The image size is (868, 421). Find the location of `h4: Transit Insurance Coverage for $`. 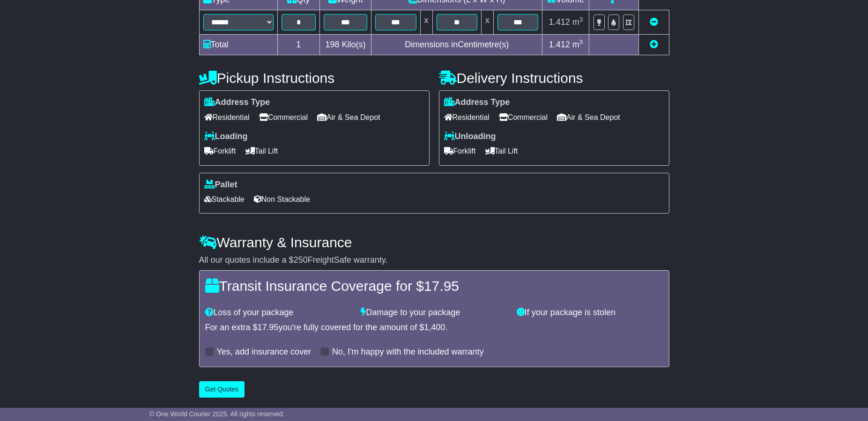

h4: Transit Insurance Coverage for $ is located at coordinates (434, 286).